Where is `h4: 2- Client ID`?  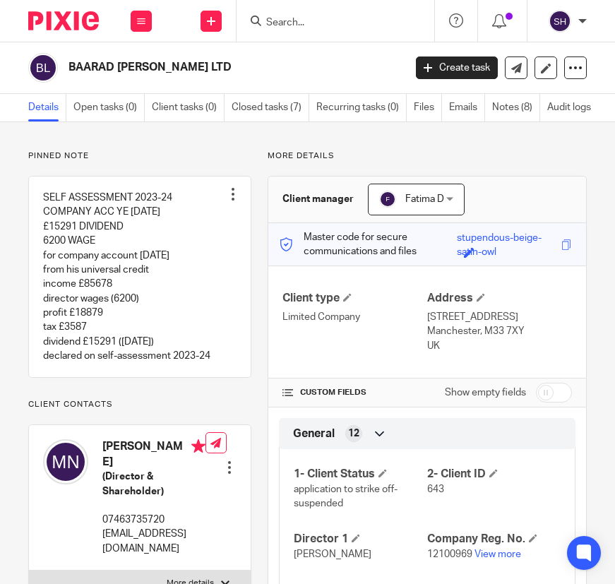 h4: 2- Client ID is located at coordinates (494, 474).